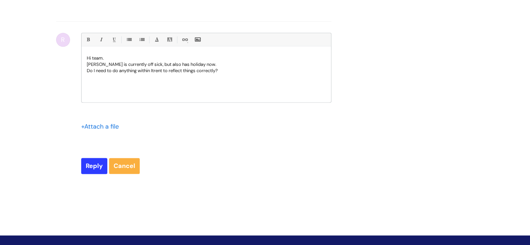  What do you see at coordinates (157, 39) in the screenshot?
I see `a: Font Color` at bounding box center [157, 39].